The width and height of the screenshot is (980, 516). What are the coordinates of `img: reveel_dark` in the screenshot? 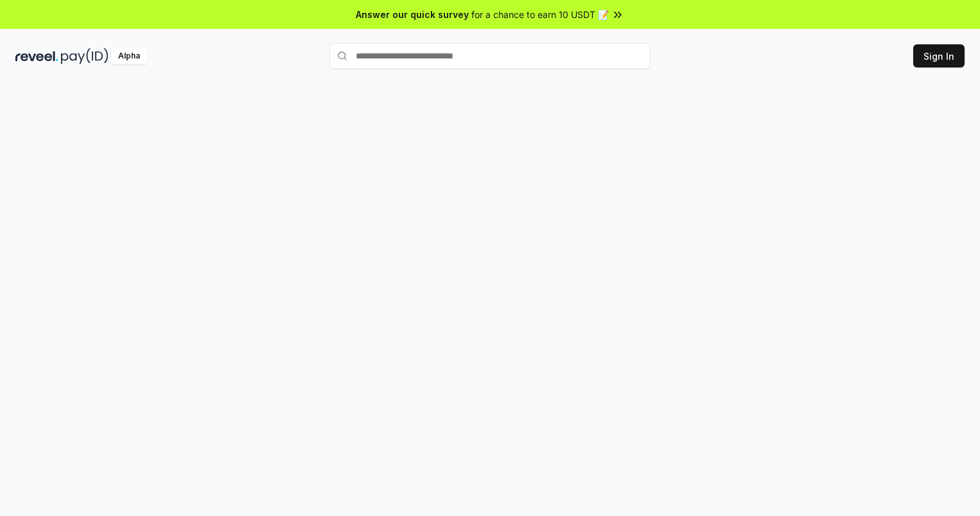 It's located at (37, 56).